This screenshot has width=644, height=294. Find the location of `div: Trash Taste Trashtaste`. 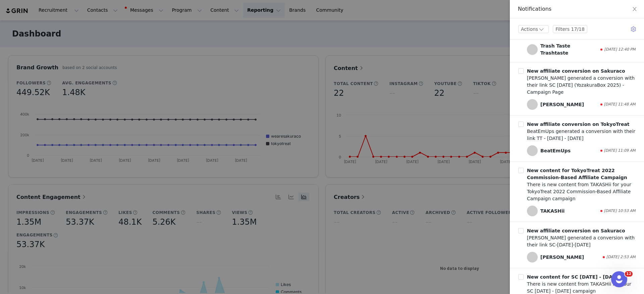

div: Trash Taste Trashtaste is located at coordinates (570, 50).